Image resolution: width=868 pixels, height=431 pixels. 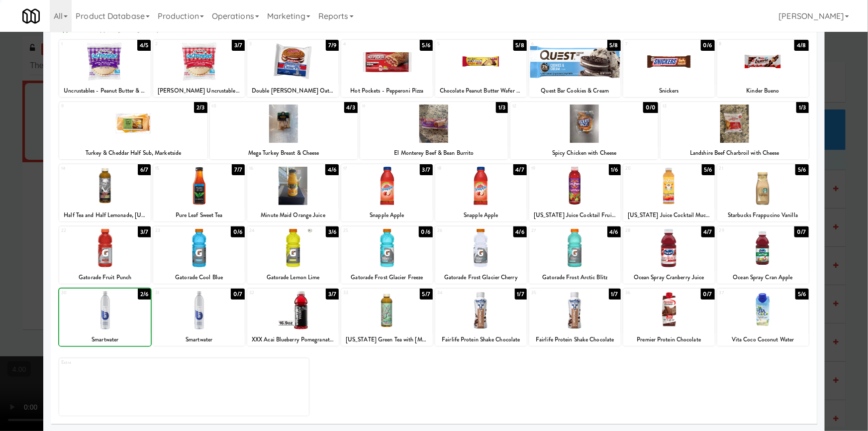 I want to click on div: Landshire Beef Charbroil with Cheese, so click(x=734, y=153).